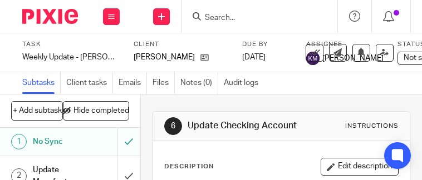 This screenshot has width=422, height=180. I want to click on a: Emails, so click(132, 83).